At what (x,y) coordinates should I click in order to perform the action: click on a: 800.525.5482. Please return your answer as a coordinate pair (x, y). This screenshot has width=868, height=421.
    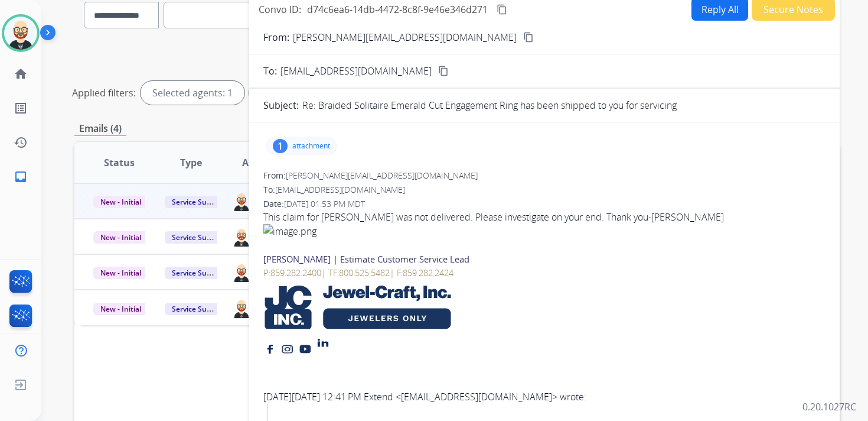
    Looking at the image, I should click on (364, 273).